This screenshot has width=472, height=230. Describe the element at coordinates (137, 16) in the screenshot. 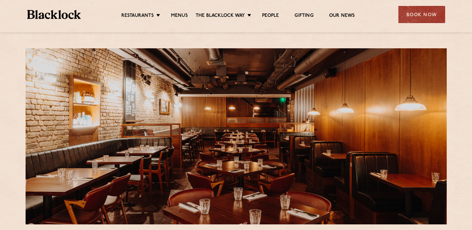

I see `a: Restaurants` at that location.